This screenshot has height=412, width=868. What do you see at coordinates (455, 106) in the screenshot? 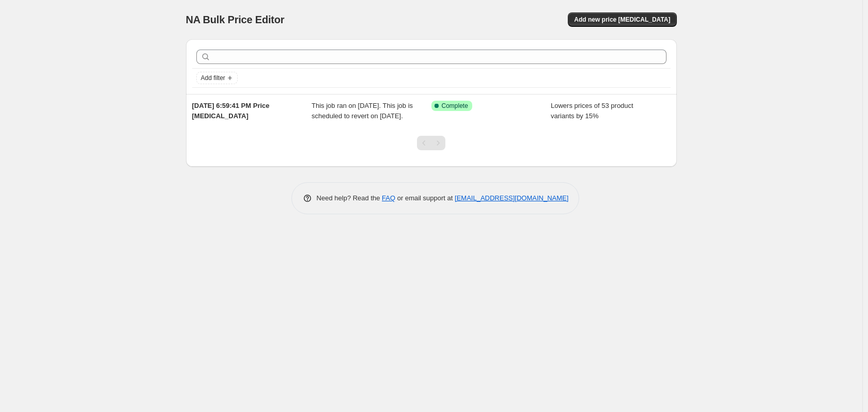
I see `span: Complete` at bounding box center [455, 106].